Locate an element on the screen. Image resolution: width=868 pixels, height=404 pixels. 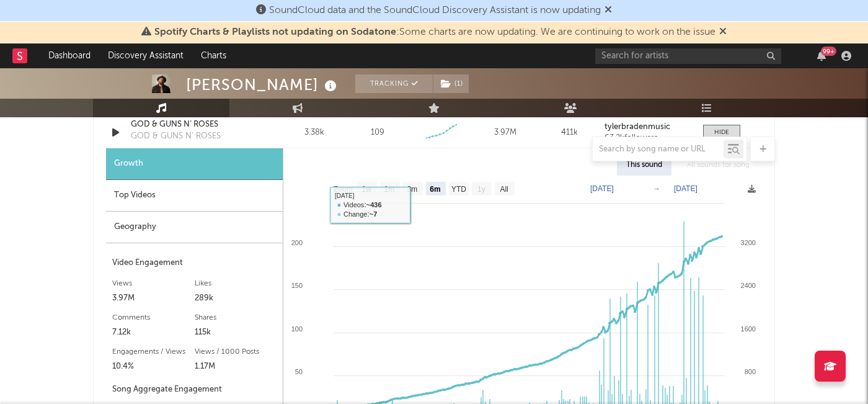
text: Zoom is located at coordinates (343, 189).